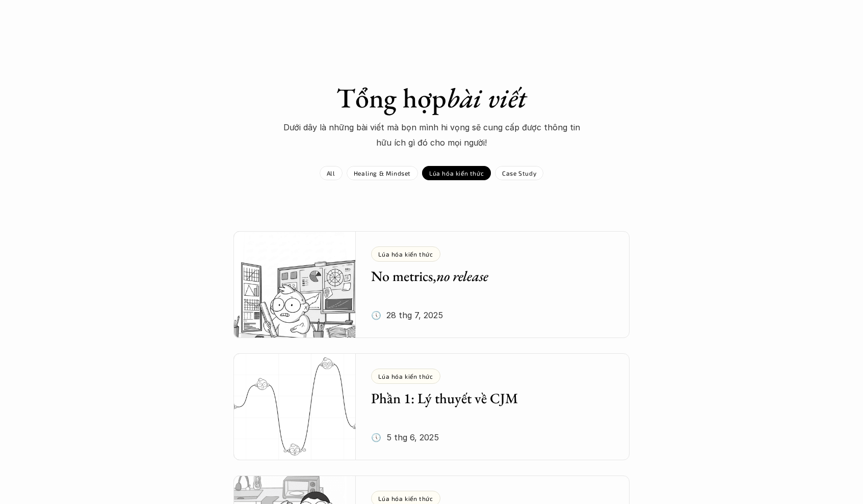 Image resolution: width=863 pixels, height=504 pixels. I want to click on h5: Phần 1: Lý thuyết về CJM, so click(484, 398).